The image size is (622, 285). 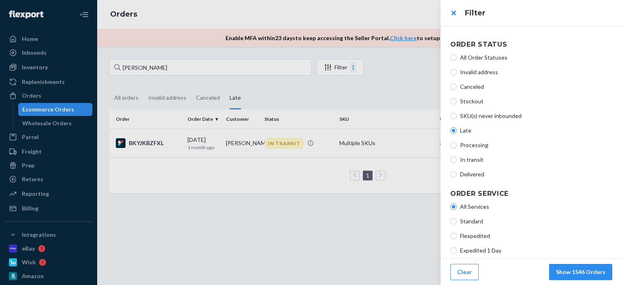 What do you see at coordinates (454, 13) in the screenshot?
I see `button: close` at bounding box center [454, 13].